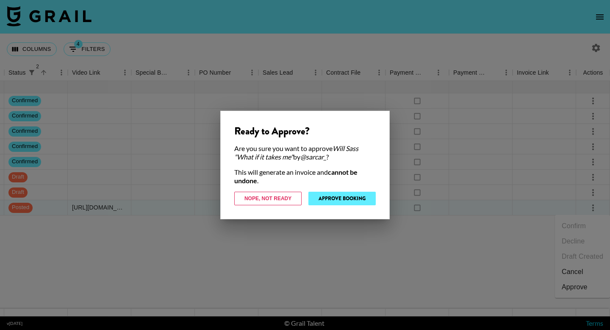 This screenshot has width=610, height=330. I want to click on em: @ sarcar_, so click(313, 156).